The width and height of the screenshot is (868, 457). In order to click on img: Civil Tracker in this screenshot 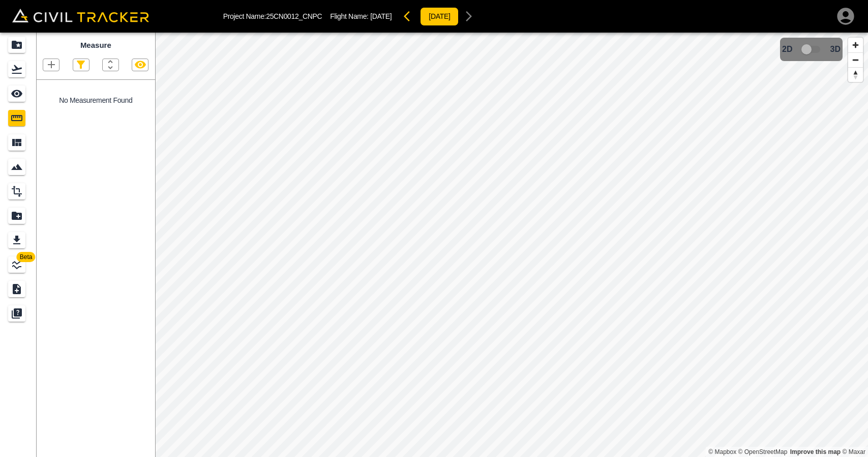, I will do `click(80, 16)`.